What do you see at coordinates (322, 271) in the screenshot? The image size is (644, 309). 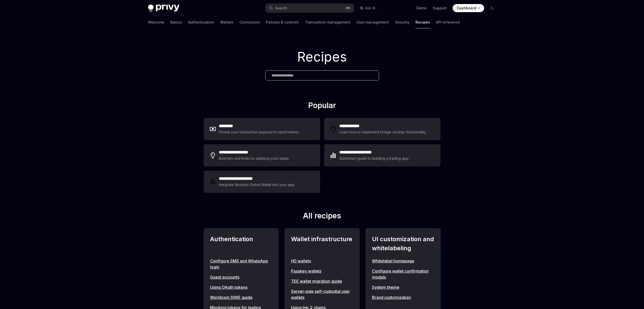 I see `a: Passkey wallets` at bounding box center [322, 271].